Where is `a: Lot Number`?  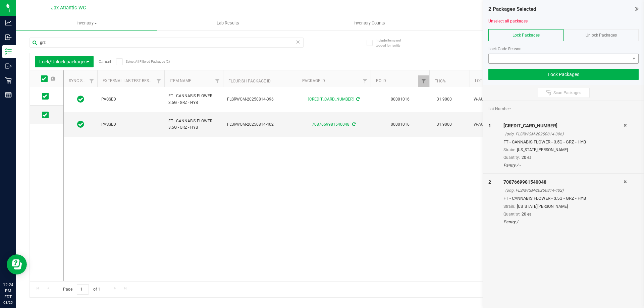
a: Lot Number is located at coordinates (487, 81).